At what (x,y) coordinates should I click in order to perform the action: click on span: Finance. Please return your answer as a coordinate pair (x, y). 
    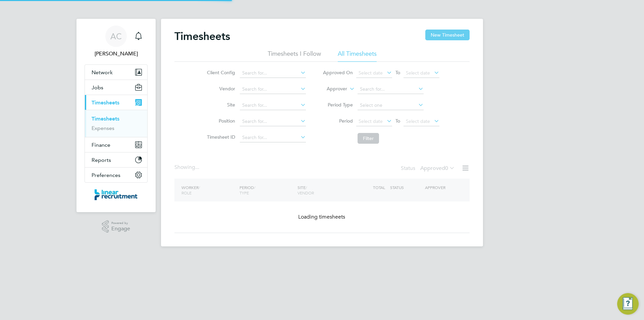
    Looking at the image, I should click on (101, 144).